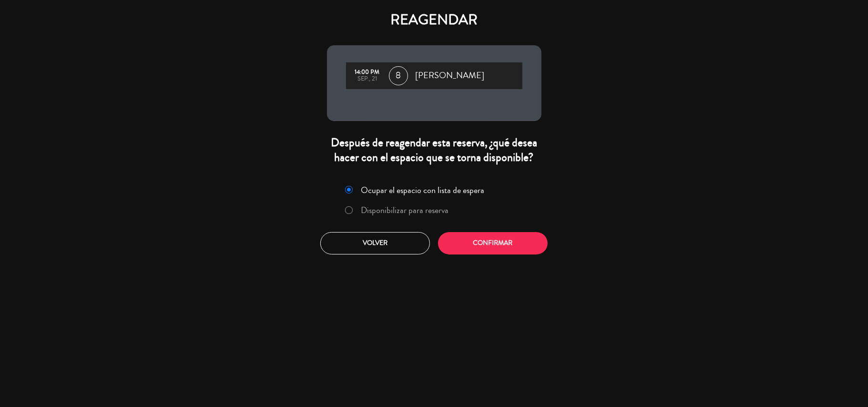 The width and height of the screenshot is (868, 407). What do you see at coordinates (375, 243) in the screenshot?
I see `button: Volver` at bounding box center [375, 243].